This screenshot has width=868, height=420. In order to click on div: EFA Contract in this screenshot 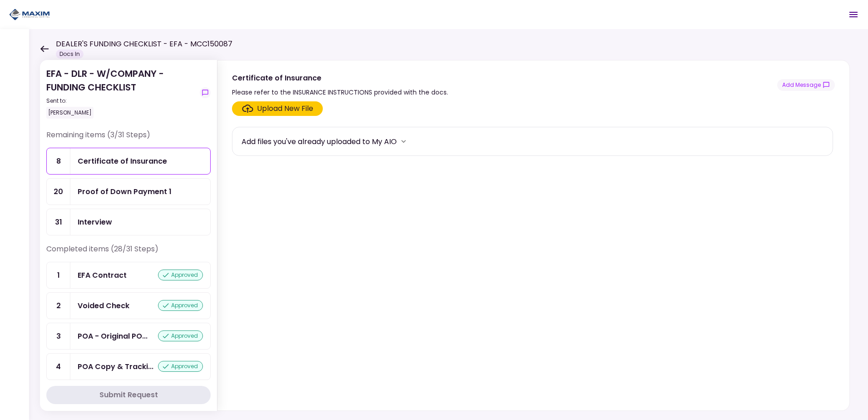, I will do `click(102, 275)`.